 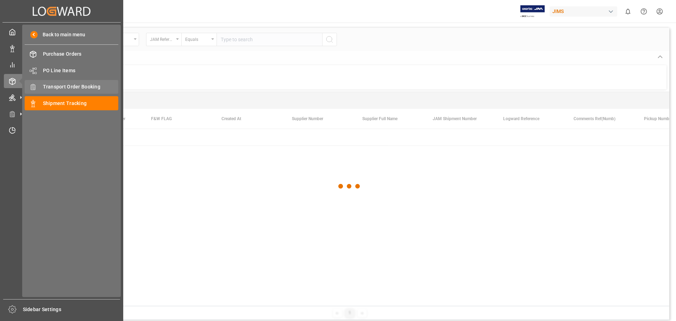 I want to click on a: Data Management, so click(x=62, y=48).